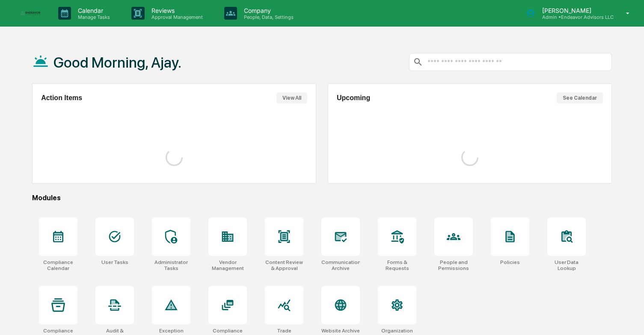 The image size is (644, 335). Describe the element at coordinates (292, 98) in the screenshot. I see `button: View All` at that location.